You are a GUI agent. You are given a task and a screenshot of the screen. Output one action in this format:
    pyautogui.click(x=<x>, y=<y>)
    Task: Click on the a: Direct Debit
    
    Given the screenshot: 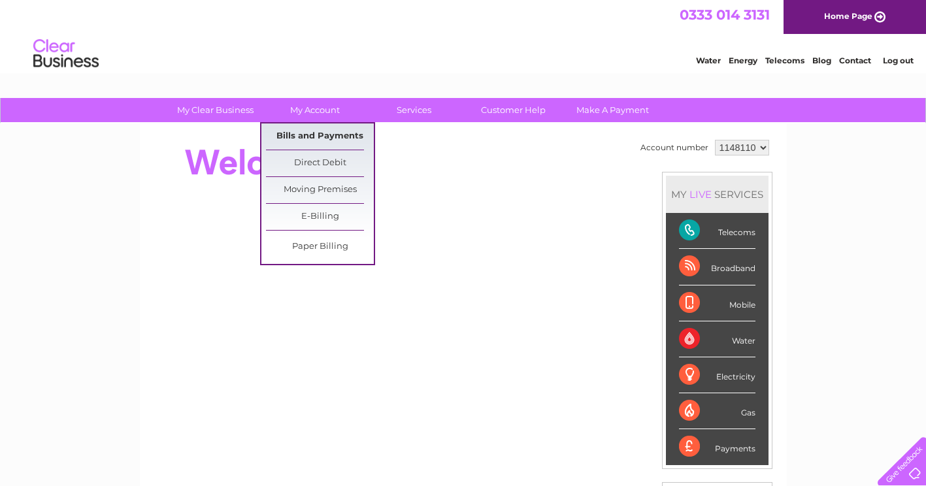 What is the action you would take?
    pyautogui.click(x=319, y=163)
    